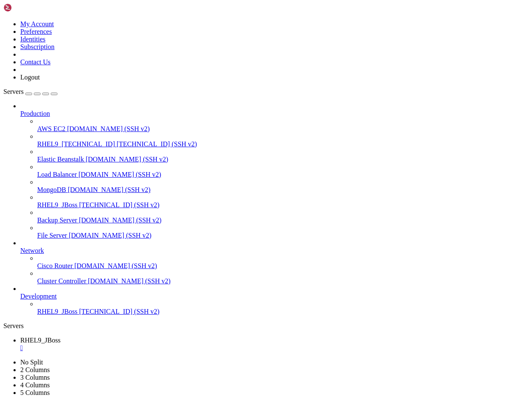 The width and height of the screenshot is (532, 400). I want to click on a: Development, so click(274, 296).